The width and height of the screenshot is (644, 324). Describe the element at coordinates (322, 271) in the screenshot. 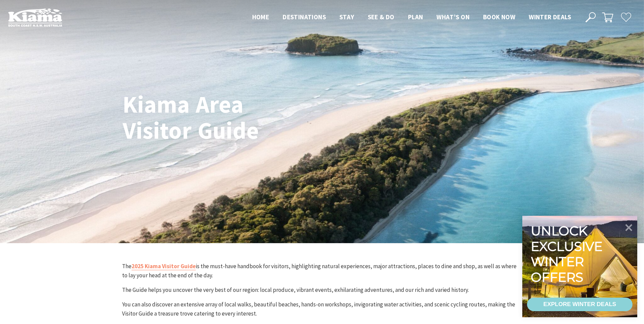

I see `p: The is the must-have handbook for visitors, highlighting natural experiences, major attractions, ...` at that location.